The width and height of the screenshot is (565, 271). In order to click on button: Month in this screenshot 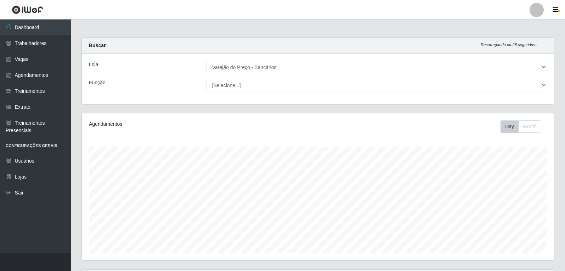, I will do `click(529, 126)`.